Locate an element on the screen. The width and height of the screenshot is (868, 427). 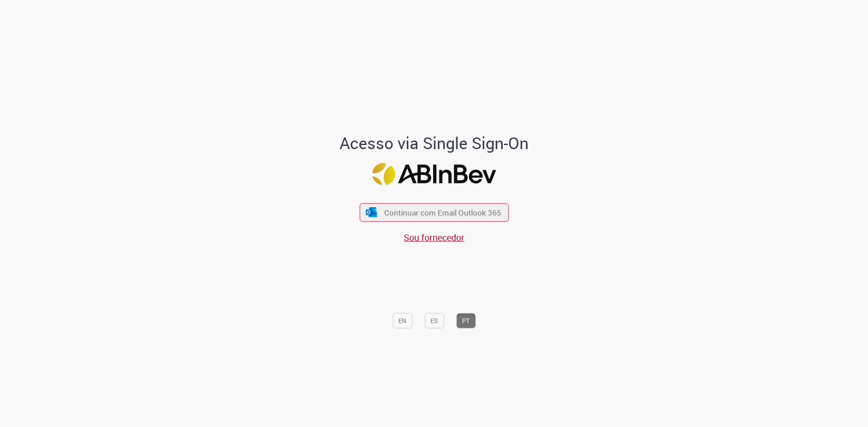
button: PT is located at coordinates (465, 321).